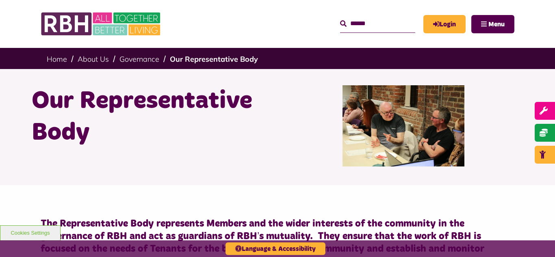 This screenshot has height=257, width=555. I want to click on button: Navigation, so click(493, 24).